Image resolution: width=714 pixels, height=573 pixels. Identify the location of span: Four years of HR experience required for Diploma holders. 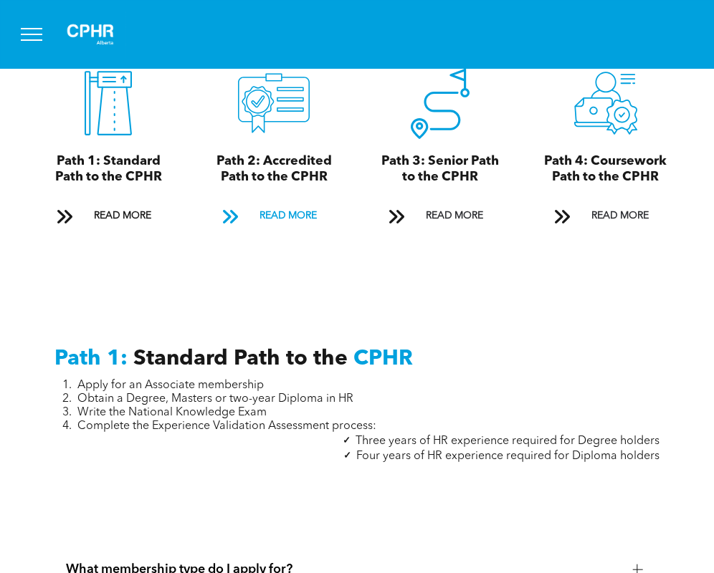
(507, 456).